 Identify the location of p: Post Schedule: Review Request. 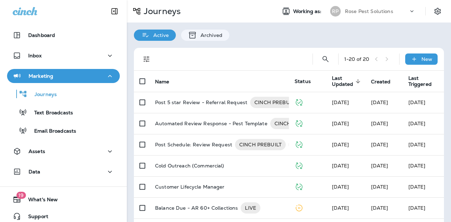
(193, 145).